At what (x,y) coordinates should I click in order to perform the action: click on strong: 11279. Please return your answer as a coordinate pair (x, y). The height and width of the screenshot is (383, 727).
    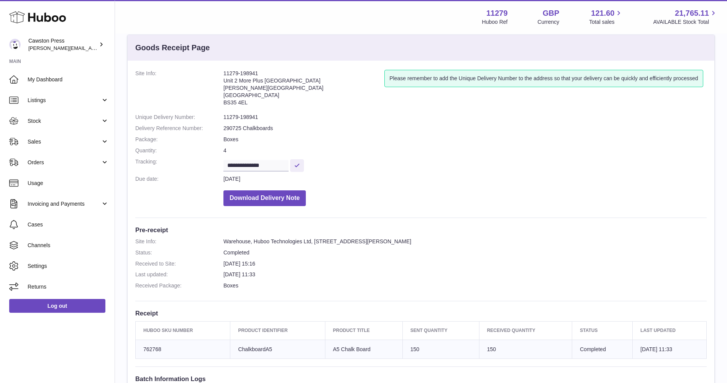
    Looking at the image, I should click on (497, 13).